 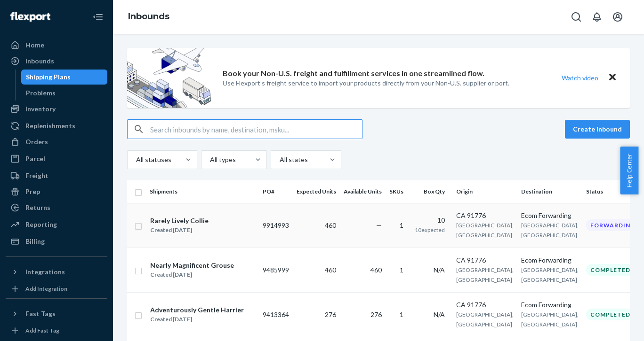 I want to click on div: Inbounds, so click(x=40, y=61).